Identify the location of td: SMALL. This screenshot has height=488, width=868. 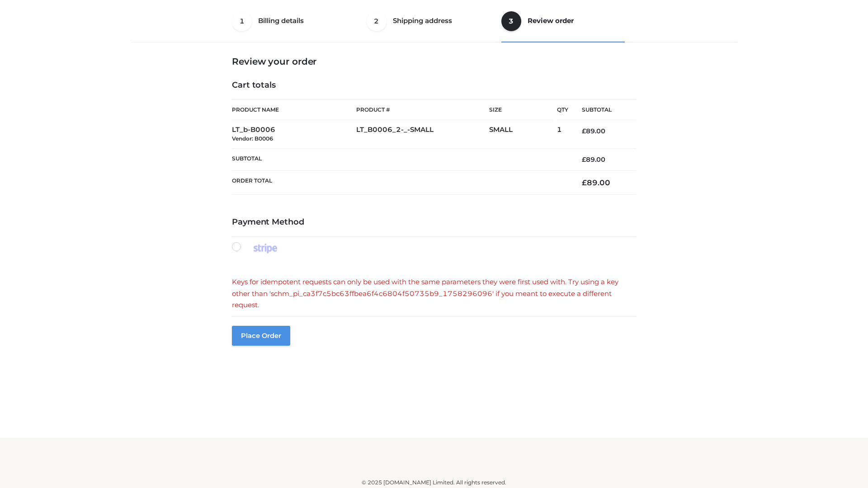
(523, 134).